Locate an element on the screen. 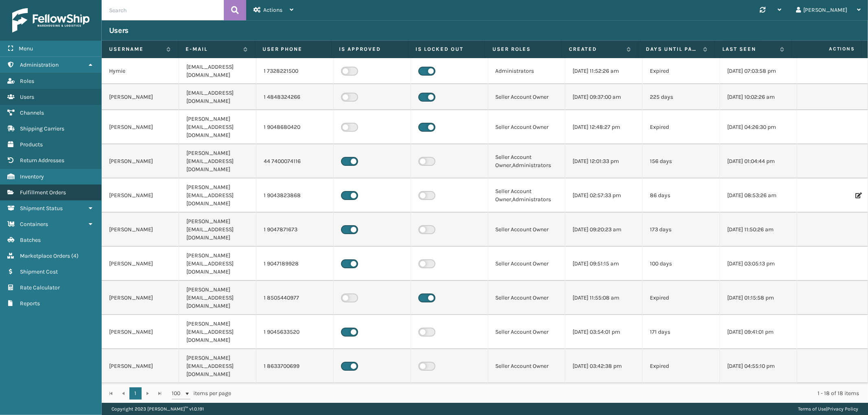 This screenshot has height=415, width=868. span: Products is located at coordinates (31, 144).